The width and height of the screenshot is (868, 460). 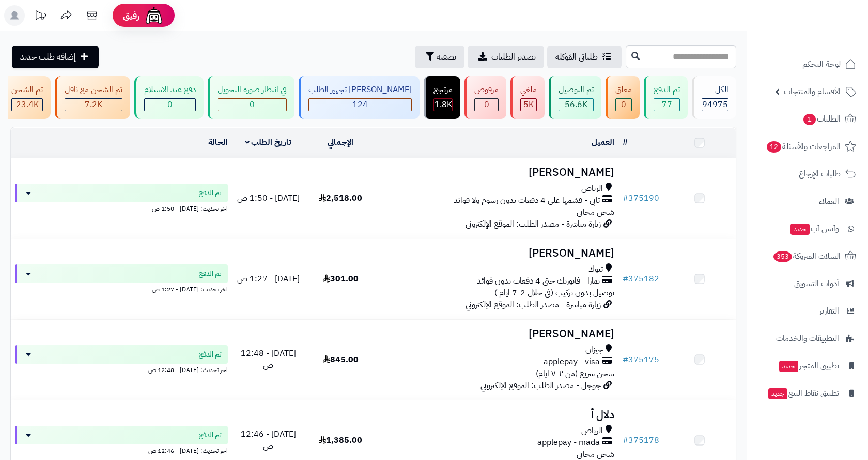 I want to click on div: 77, so click(x=667, y=104).